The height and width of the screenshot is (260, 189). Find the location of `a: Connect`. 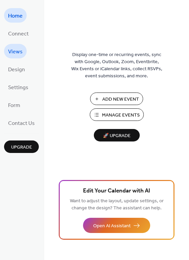

a: Connect is located at coordinates (18, 33).